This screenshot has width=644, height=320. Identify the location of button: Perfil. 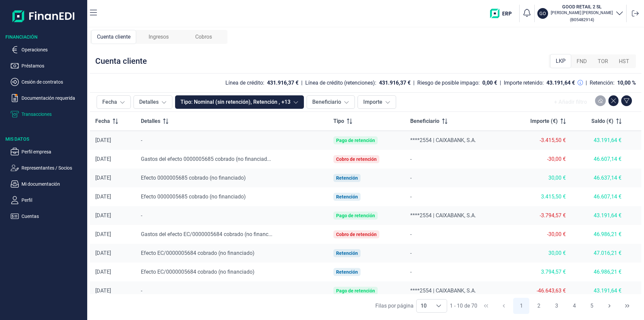
(47, 200).